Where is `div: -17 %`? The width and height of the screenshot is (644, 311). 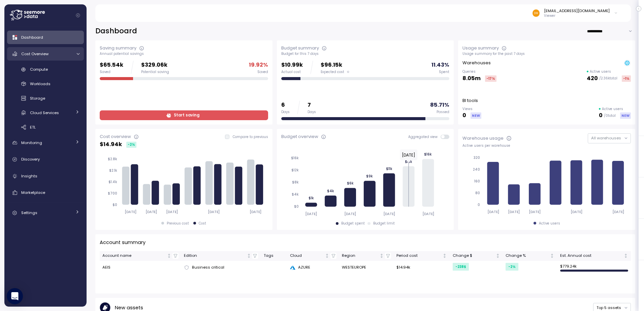
div: -17 % is located at coordinates (490, 79).